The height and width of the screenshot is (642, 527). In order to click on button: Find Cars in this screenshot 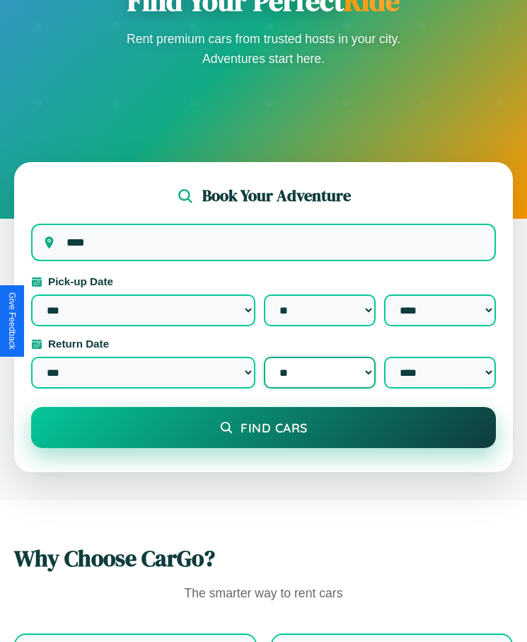, I will do `click(263, 427)`.